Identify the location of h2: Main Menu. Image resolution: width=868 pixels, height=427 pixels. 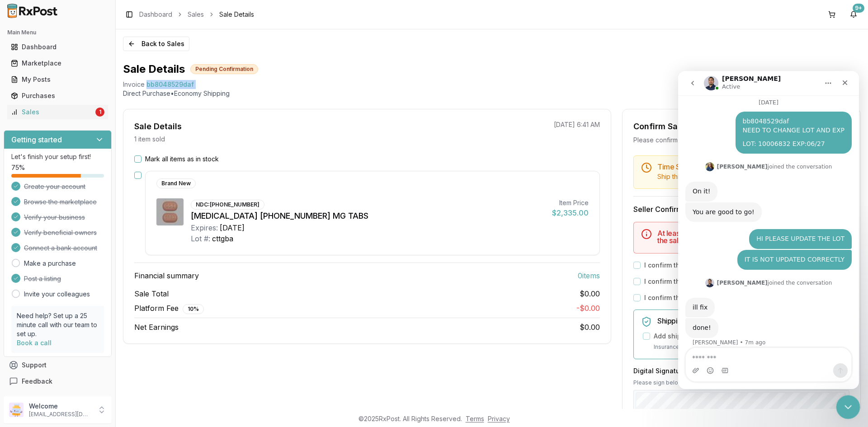
(57, 32).